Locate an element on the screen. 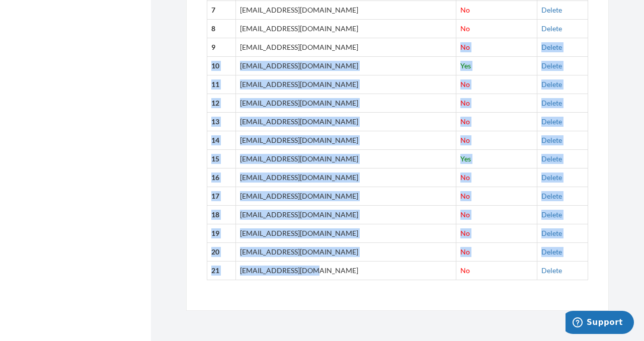 This screenshot has width=644, height=341. th: 20 is located at coordinates (221, 252).